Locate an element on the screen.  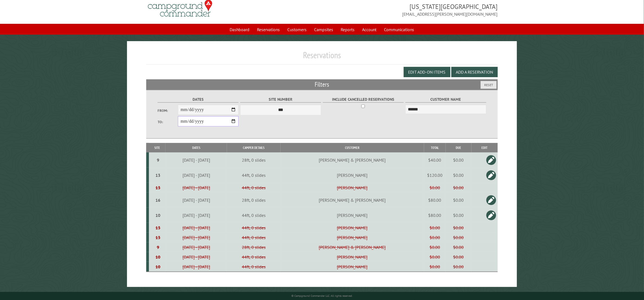
a: Reports is located at coordinates (347, 30).